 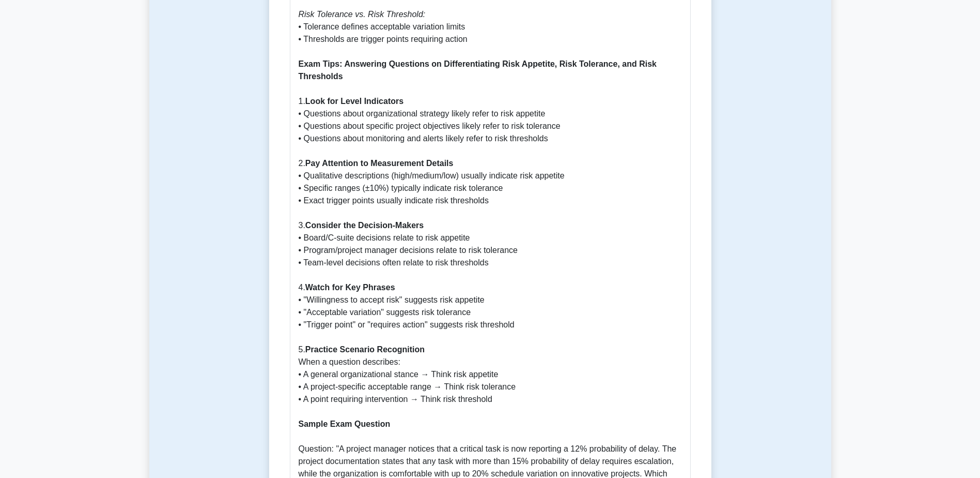 What do you see at coordinates (365, 225) in the screenshot?
I see `b: Consider the Decision-Makers` at bounding box center [365, 225].